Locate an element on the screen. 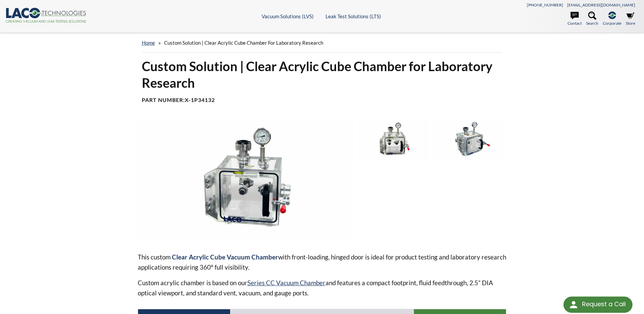 Image resolution: width=644 pixels, height=314 pixels. p: This custom with front-loading, hinged door is ideal for product testing and laboratory research ... is located at coordinates (322, 262).